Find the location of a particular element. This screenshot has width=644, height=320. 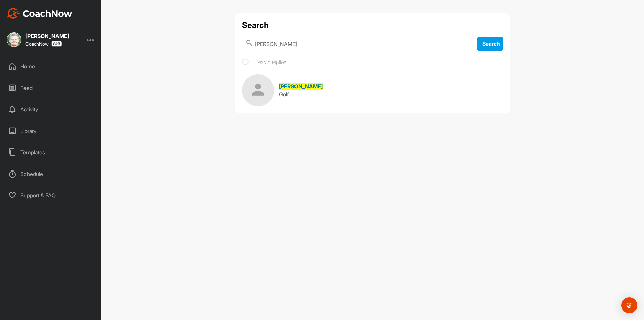

h1: Search is located at coordinates (373, 25).